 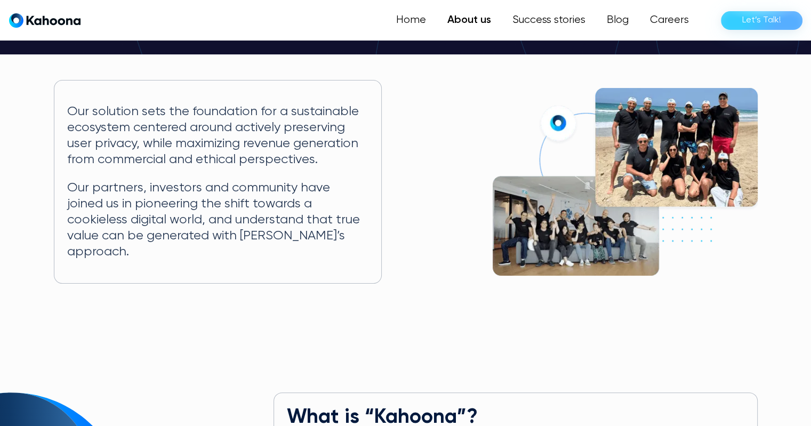 I want to click on a: Blog, so click(x=617, y=20).